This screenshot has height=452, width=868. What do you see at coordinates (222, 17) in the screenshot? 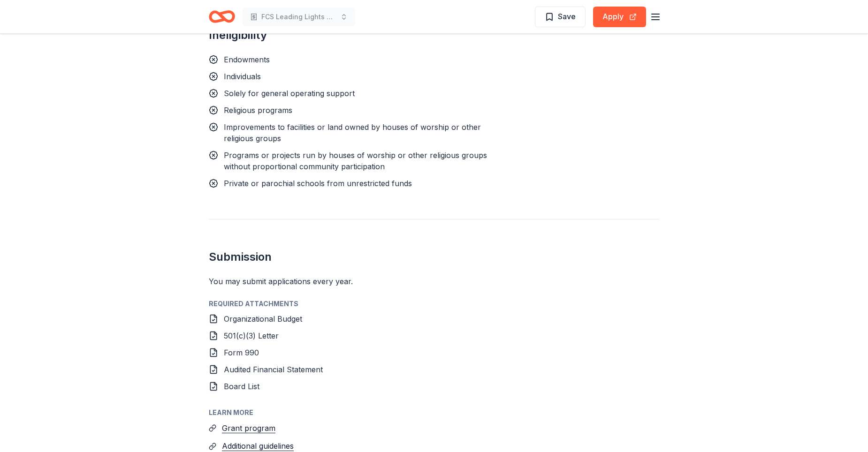
I see `a: Home` at bounding box center [222, 17].